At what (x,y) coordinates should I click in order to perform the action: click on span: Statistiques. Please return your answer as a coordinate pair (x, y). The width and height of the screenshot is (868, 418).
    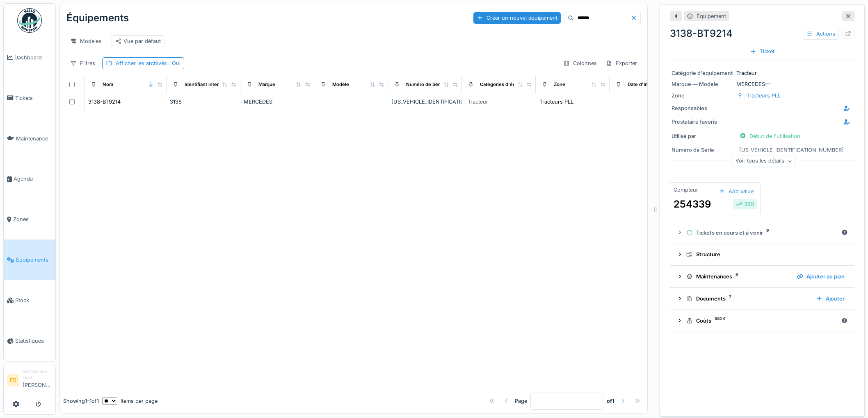
    Looking at the image, I should click on (33, 341).